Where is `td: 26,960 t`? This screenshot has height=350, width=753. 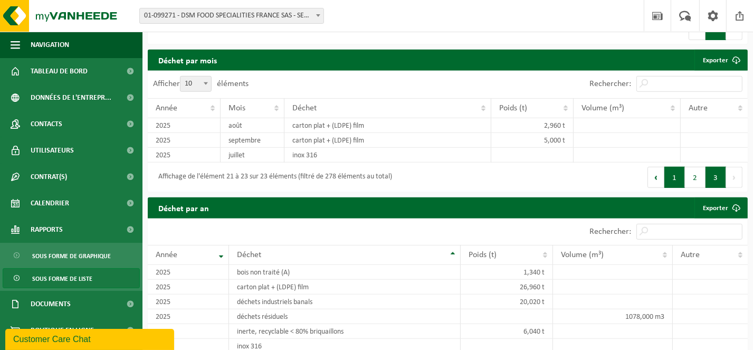 td: 26,960 t is located at coordinates (507, 287).